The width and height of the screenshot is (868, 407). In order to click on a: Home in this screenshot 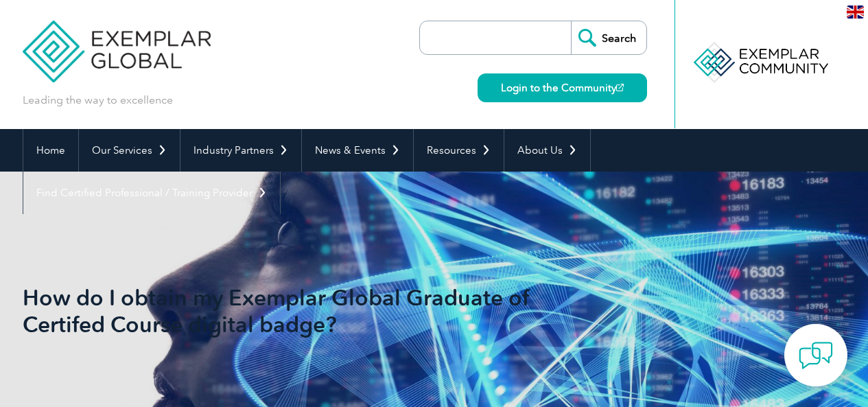, I will do `click(51, 150)`.